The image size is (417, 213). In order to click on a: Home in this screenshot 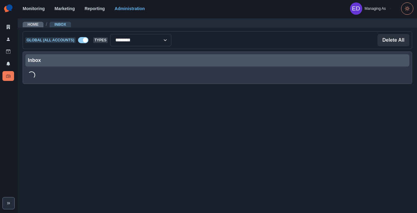, I will do `click(33, 24)`.